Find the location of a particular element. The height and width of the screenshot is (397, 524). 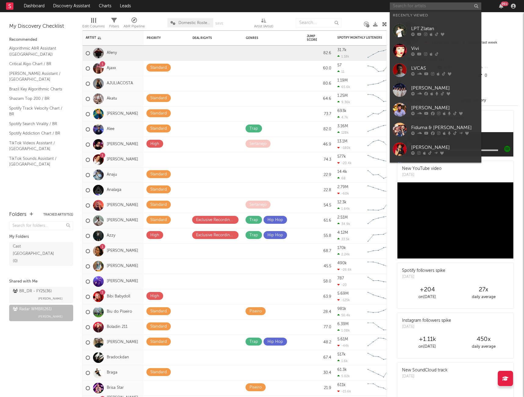

div: 11 is located at coordinates (340, 72).